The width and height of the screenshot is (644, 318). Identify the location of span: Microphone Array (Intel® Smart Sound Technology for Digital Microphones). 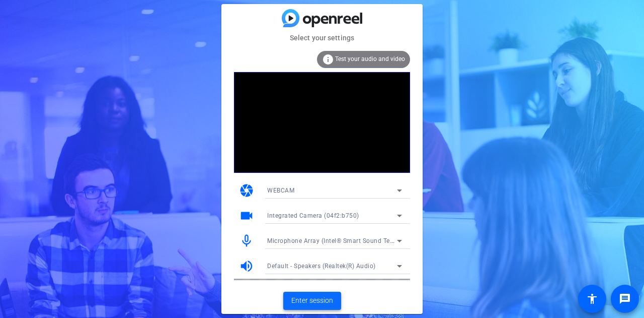
(379, 240).